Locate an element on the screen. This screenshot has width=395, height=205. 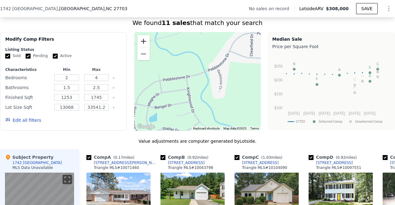
div: Comp B is located at coordinates (185, 157).